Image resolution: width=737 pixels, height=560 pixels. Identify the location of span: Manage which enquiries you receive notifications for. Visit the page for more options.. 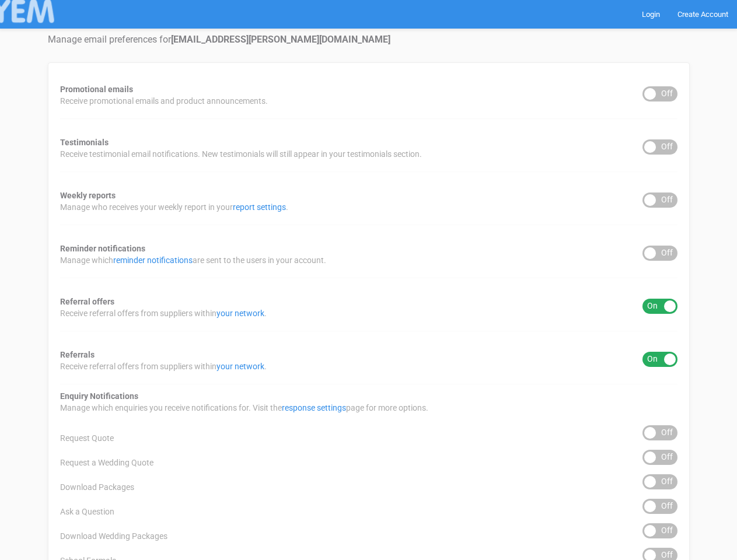
(243, 408).